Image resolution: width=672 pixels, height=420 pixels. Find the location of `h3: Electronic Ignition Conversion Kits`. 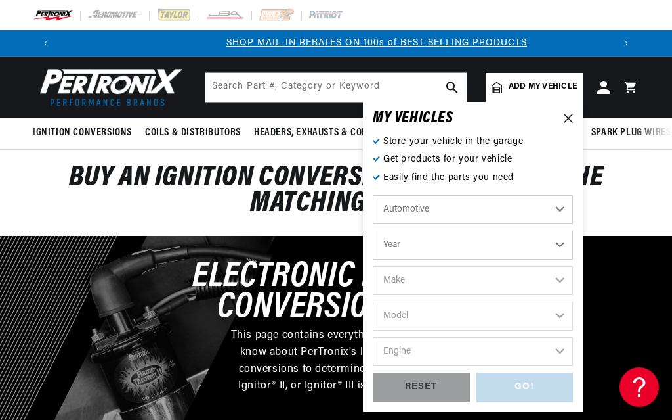

h3: Electronic Ignition Conversion Kits is located at coordinates (336, 293).